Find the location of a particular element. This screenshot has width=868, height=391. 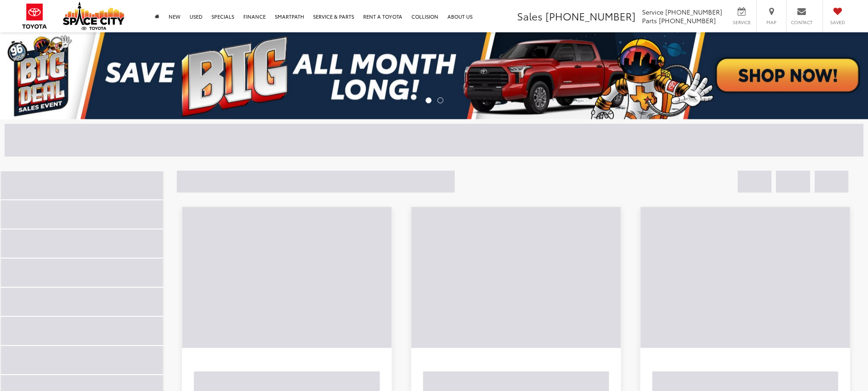

span: Parts is located at coordinates (650, 21).